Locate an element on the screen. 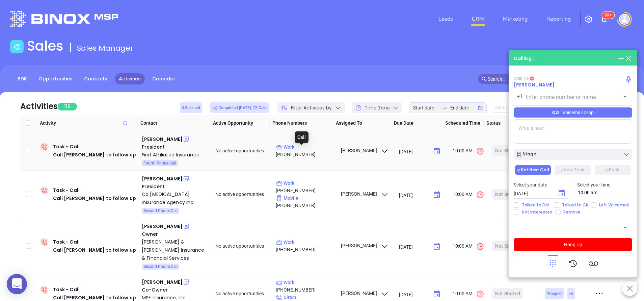  span: Activity is located at coordinates (87, 123).